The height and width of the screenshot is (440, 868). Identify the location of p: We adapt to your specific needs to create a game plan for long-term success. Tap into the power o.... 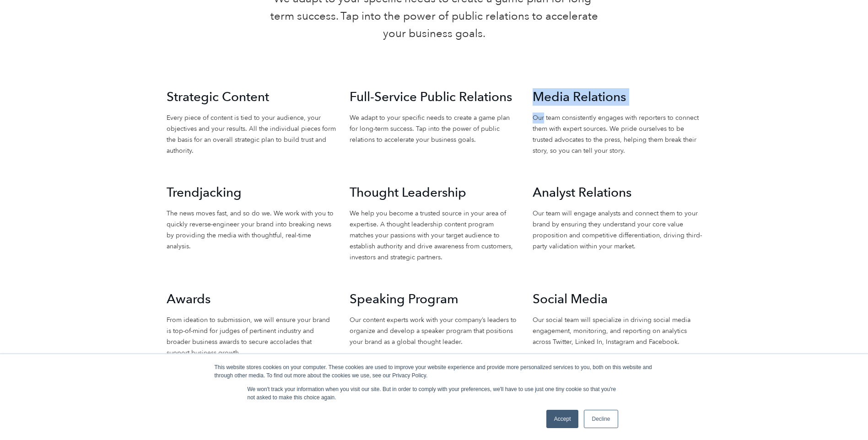
(434, 129).